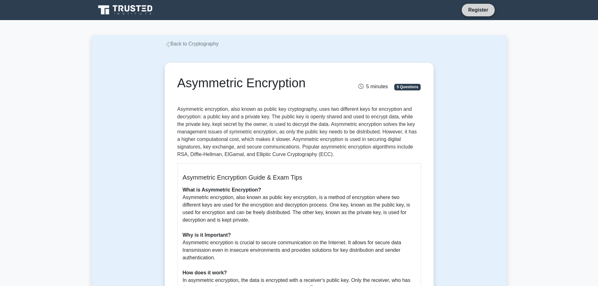 This screenshot has height=286, width=598. What do you see at coordinates (192, 44) in the screenshot?
I see `a: Back to Cryptography` at bounding box center [192, 44].